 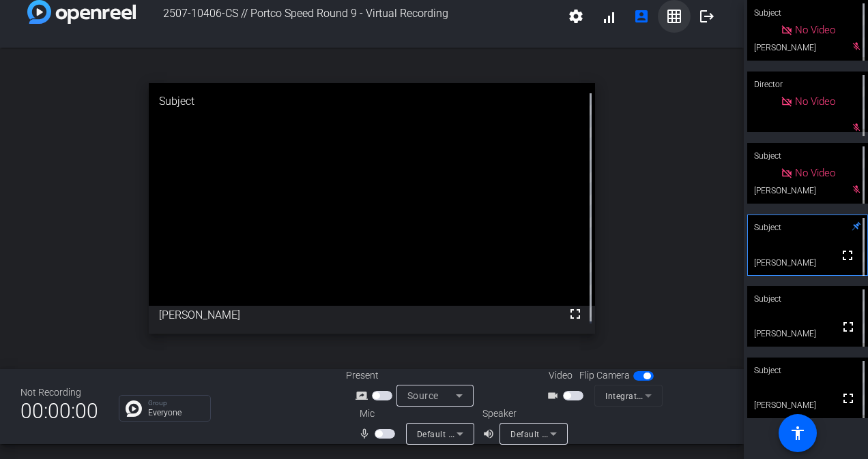 What do you see at coordinates (134, 409) in the screenshot?
I see `img: Chat Icon` at bounding box center [134, 409].